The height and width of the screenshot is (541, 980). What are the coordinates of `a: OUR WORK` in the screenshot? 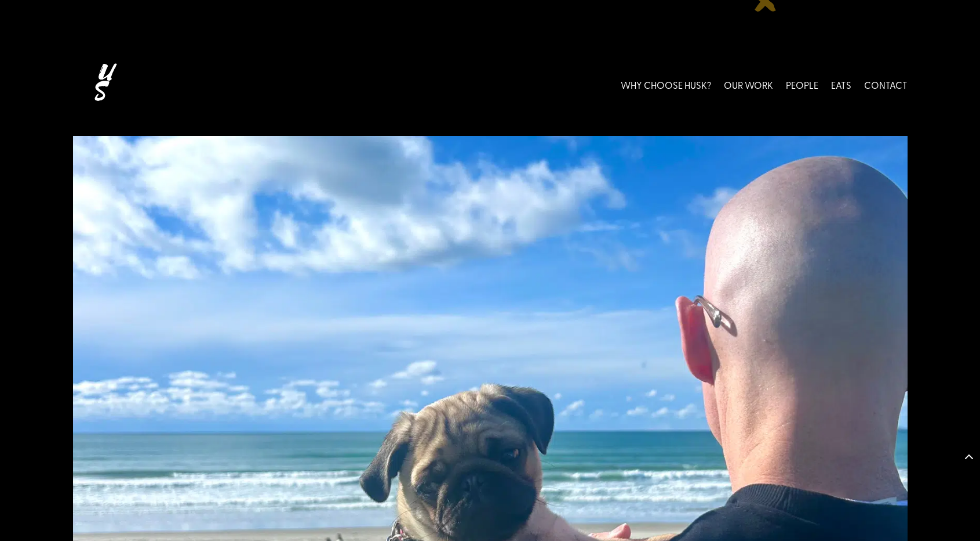 It's located at (748, 84).